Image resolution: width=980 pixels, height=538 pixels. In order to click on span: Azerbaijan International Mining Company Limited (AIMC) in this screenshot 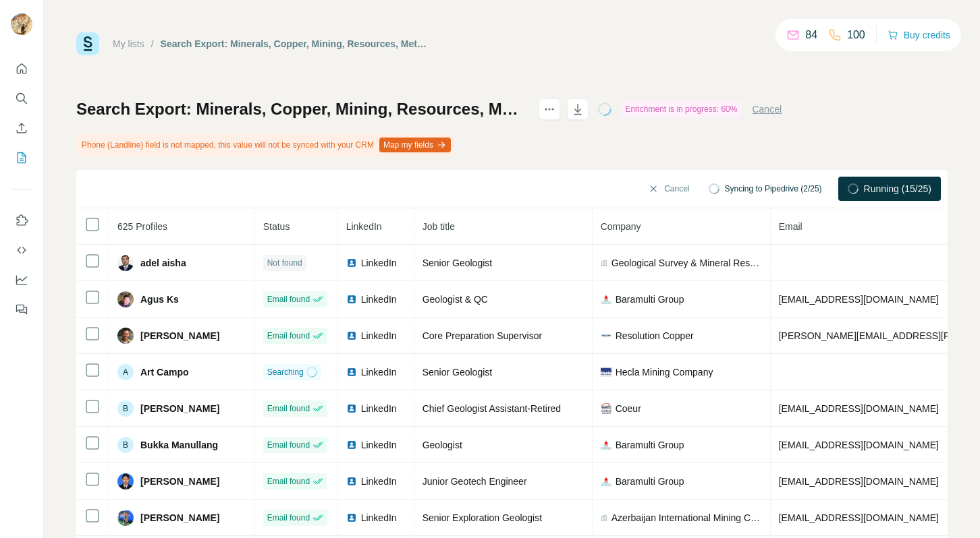, I will do `click(687, 518)`.